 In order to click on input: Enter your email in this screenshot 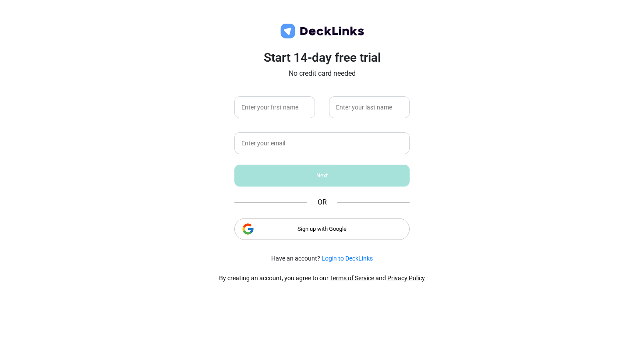, I will do `click(322, 143)`.